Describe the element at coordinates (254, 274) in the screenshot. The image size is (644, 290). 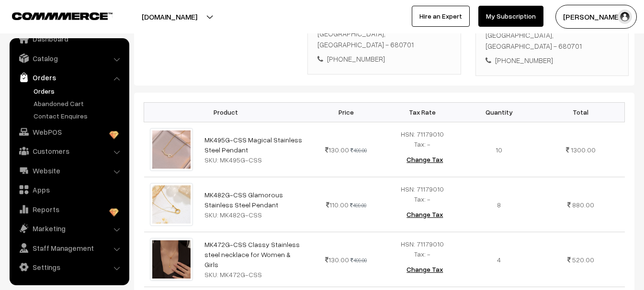
I see `div: SKU: MK472G-CSS` at that location.